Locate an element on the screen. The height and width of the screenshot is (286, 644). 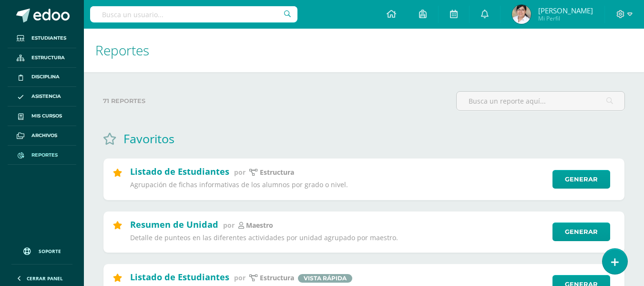
span: Soporte is located at coordinates (50, 251).